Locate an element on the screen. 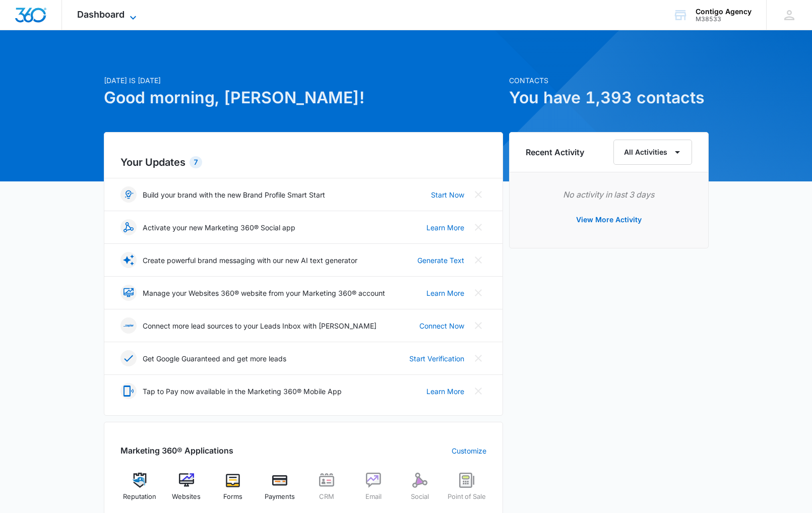 The image size is (812, 513). span: Forms is located at coordinates (233, 496).